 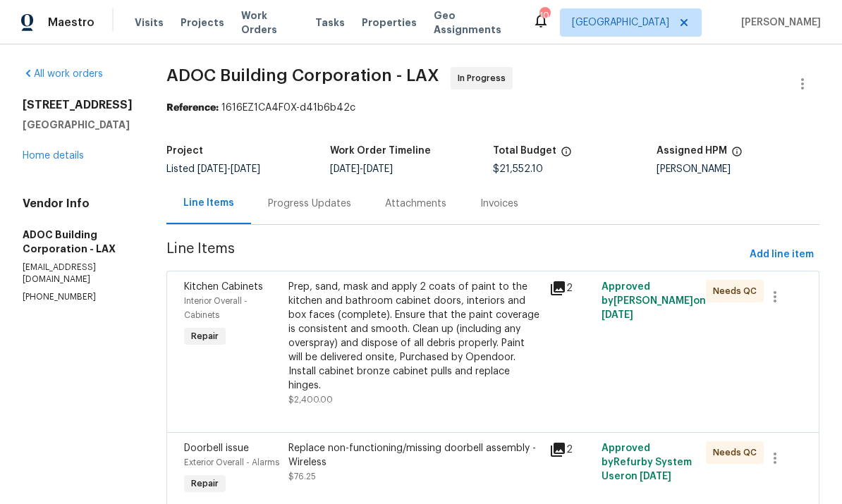 What do you see at coordinates (545, 15) in the screenshot?
I see `div: 10` at bounding box center [545, 15].